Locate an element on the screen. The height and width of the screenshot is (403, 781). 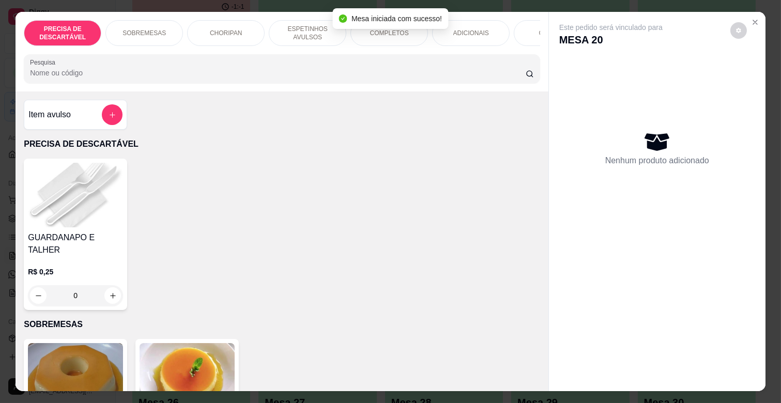
p: ESPETINHOS AVULSOS is located at coordinates (307, 33).